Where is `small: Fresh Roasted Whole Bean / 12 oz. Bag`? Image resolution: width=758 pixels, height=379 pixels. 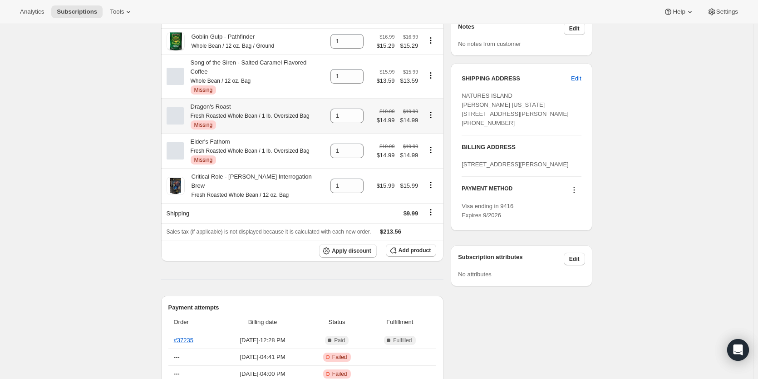
small: Fresh Roasted Whole Bean / 12 oz. Bag is located at coordinates (240, 195).